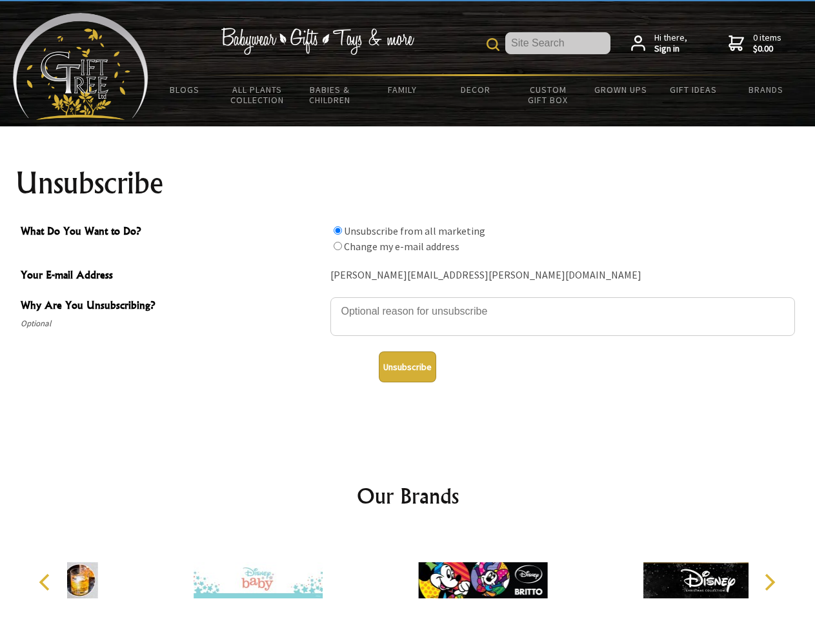  What do you see at coordinates (408, 183) in the screenshot?
I see `h1: Unsubscribe` at bounding box center [408, 183].